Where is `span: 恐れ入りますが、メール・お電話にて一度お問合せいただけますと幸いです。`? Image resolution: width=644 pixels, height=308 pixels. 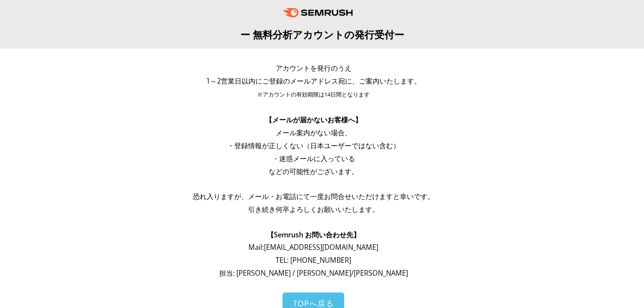 span: 恐れ入りますが、メール・お電話にて一度お問合せいただけますと幸いです。 is located at coordinates (313, 196).